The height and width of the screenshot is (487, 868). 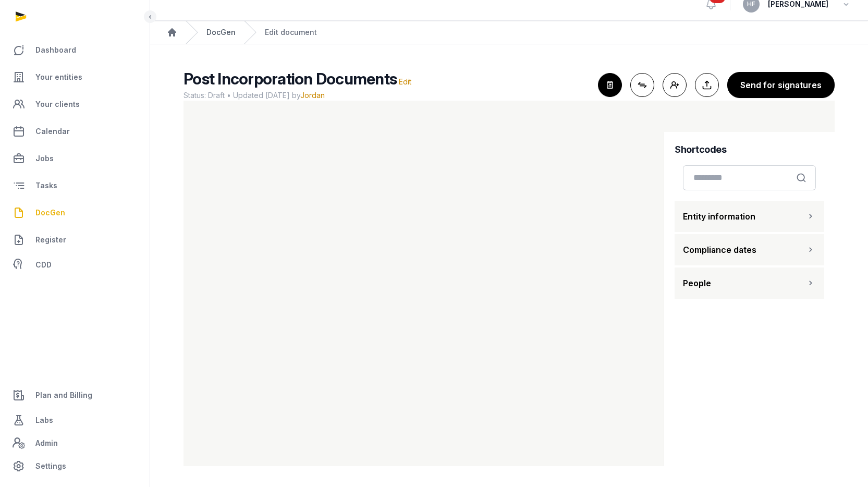 What do you see at coordinates (752, 4) in the screenshot?
I see `span: HF` at bounding box center [752, 4].